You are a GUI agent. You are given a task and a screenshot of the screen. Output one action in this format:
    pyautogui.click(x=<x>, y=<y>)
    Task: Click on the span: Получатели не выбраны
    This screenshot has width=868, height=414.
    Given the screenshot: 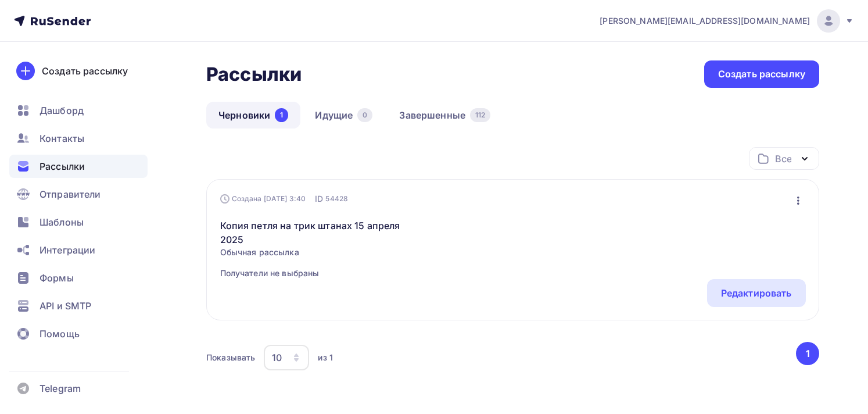 What is the action you would take?
    pyautogui.click(x=320, y=273)
    